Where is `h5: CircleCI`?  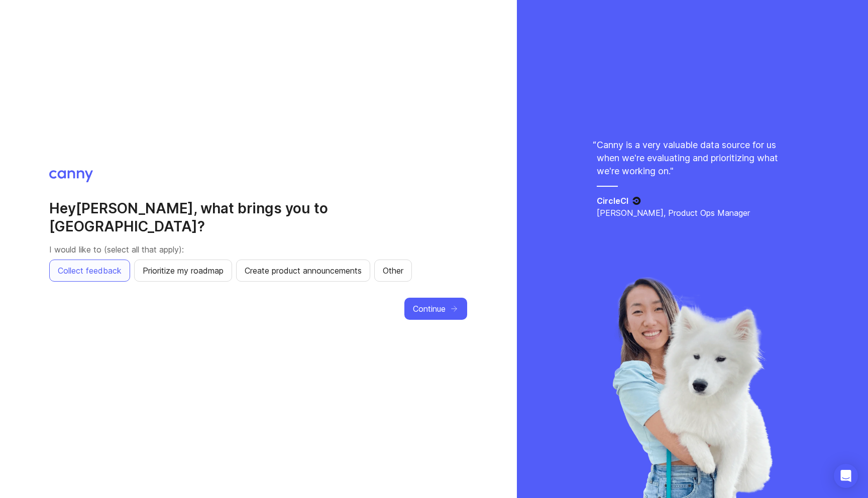 h5: CircleCI is located at coordinates (612, 201).